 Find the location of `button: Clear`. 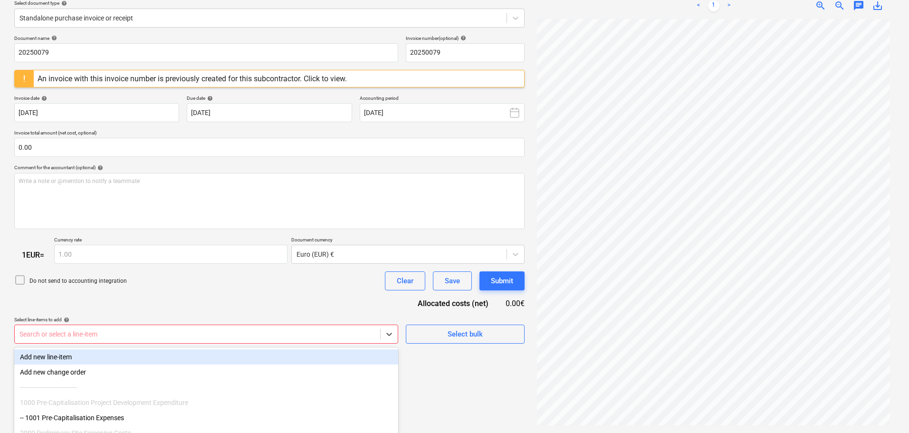

button: Clear is located at coordinates (405, 281).